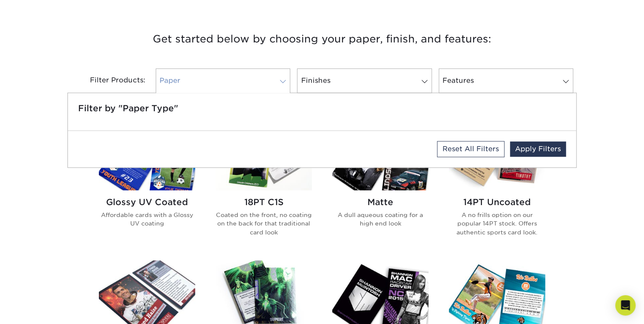  I want to click on a: Glossy UV Coated Trading Cards Glossy UV Coated Affordable cards with a Glossy UV coating, so click(147, 187).